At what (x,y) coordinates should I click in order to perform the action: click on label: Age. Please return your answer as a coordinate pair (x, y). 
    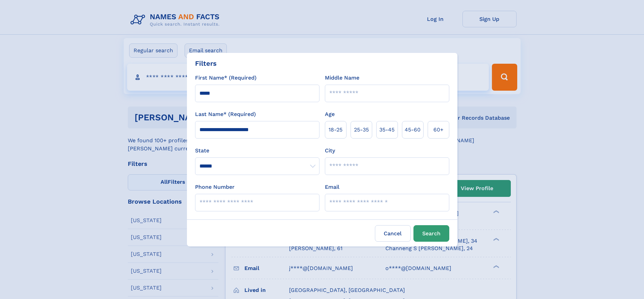
    Looking at the image, I should click on (329, 114).